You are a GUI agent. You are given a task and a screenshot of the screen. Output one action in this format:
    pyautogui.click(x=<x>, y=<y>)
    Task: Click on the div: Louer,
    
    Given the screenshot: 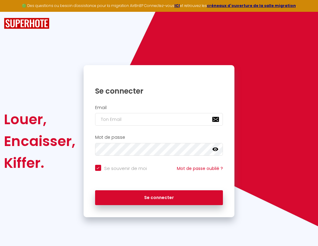 What is the action you would take?
    pyautogui.click(x=40, y=119)
    